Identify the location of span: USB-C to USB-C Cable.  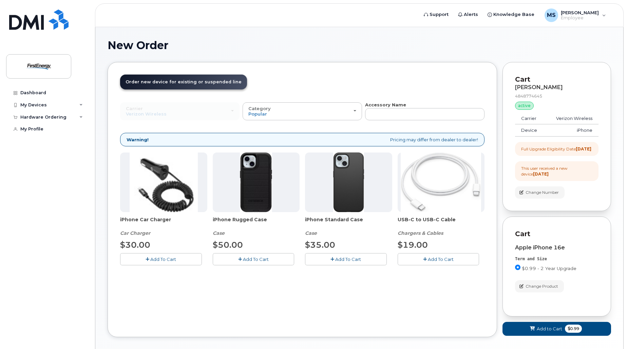
(441, 223).